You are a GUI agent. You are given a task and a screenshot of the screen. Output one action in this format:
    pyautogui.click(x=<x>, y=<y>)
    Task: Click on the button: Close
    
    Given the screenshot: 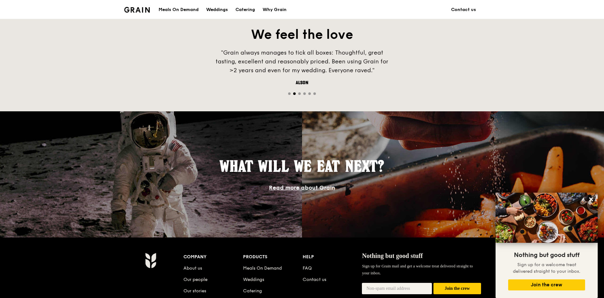 What is the action you would take?
    pyautogui.click(x=591, y=199)
    